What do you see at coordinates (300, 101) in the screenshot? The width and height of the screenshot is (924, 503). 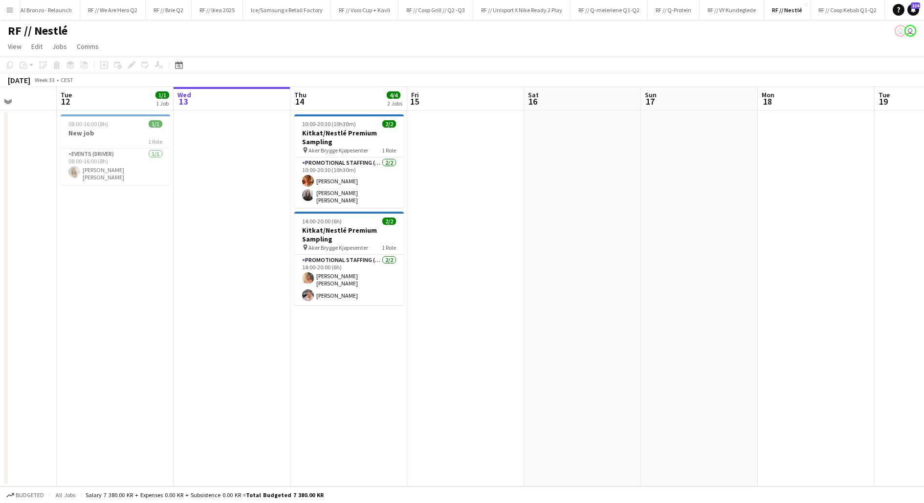 I see `span: 14` at bounding box center [300, 101].